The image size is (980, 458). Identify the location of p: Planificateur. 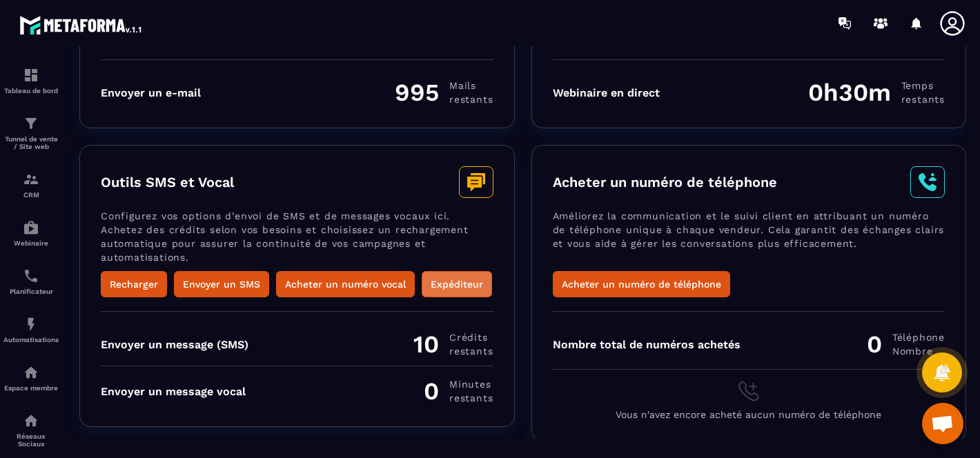
(31, 291).